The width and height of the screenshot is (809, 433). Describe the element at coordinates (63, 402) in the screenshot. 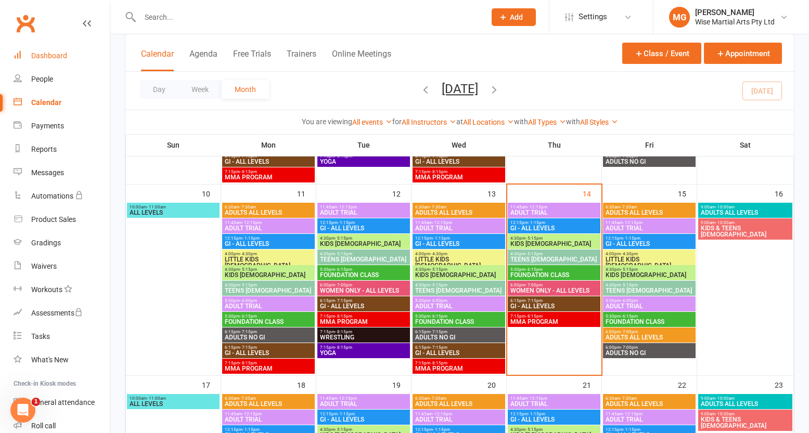

I see `div: General attendance` at that location.